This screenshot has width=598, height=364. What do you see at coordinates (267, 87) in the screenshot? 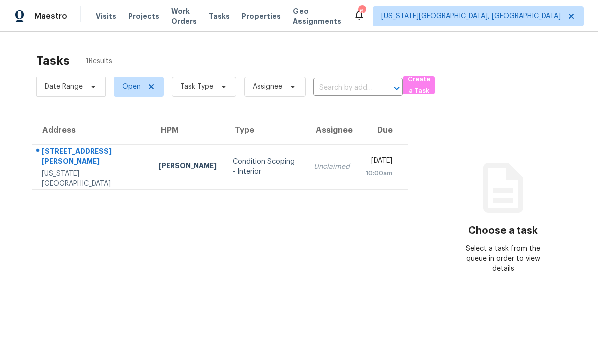
I see `span: Assignee` at bounding box center [267, 87].